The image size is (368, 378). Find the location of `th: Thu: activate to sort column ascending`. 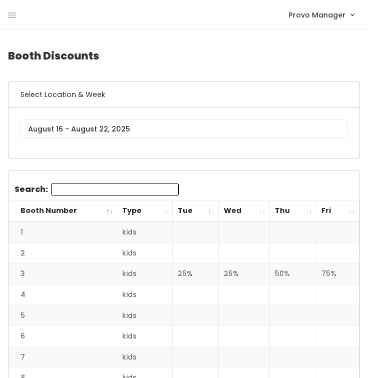

th: Thu: activate to sort column ascending is located at coordinates (293, 211).